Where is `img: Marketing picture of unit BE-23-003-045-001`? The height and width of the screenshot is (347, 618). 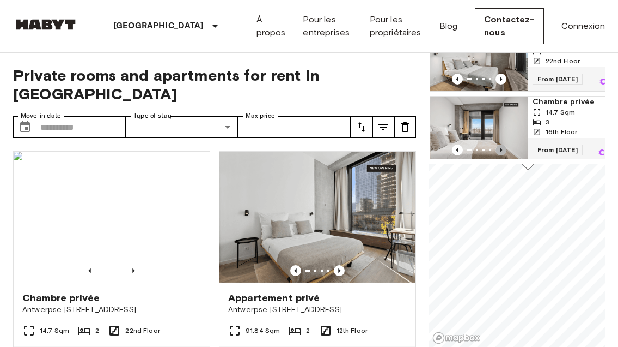 img: Marketing picture of unit BE-23-003-045-001 is located at coordinates (318, 217).